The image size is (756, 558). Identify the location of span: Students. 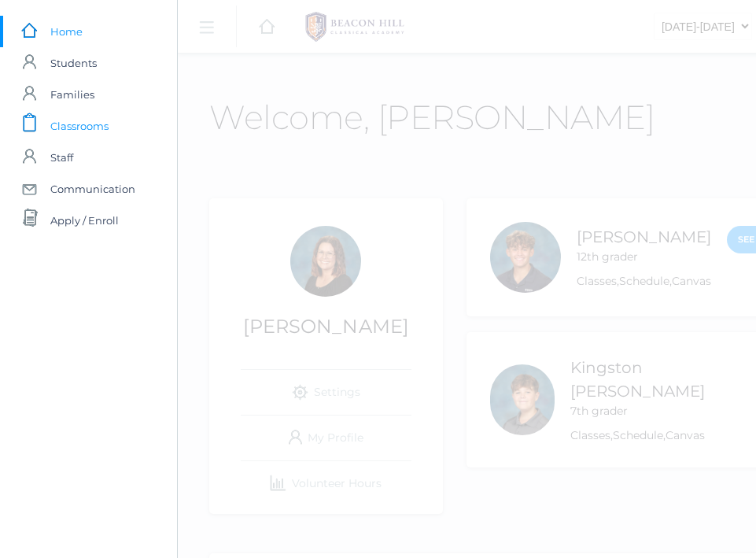
(73, 63).